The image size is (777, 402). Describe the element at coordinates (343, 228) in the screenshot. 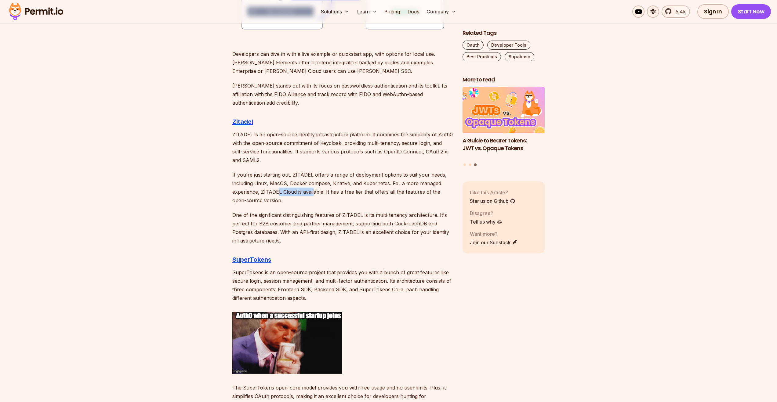

I see `p: One of the significant distinguishing features of ZITADEL is its multi-tenancy architecture. It's...` at that location.